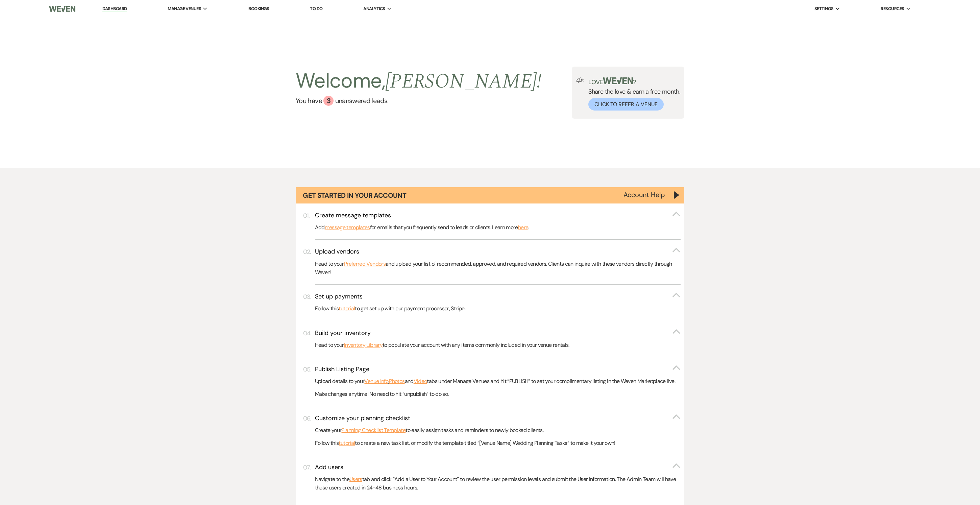  What do you see at coordinates (580, 80) in the screenshot?
I see `img: loud-speaker-illustration.svg` at bounding box center [580, 80].